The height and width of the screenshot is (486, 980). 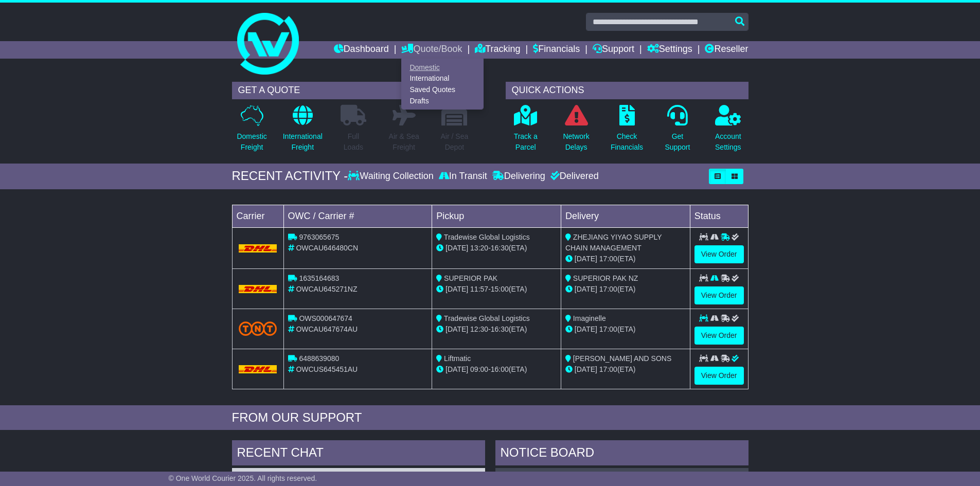 I want to click on span: Liftmatic, so click(x=458, y=358).